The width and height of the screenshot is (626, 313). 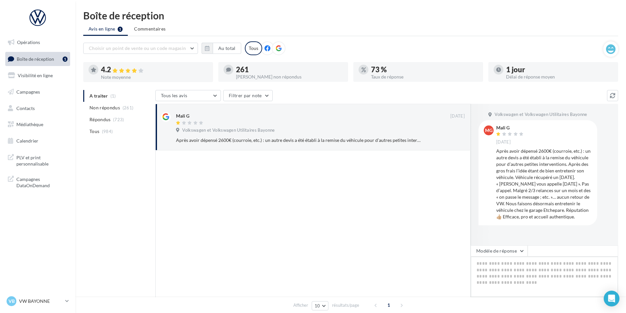 I want to click on div: Délai de réponse moyen, so click(x=560, y=77).